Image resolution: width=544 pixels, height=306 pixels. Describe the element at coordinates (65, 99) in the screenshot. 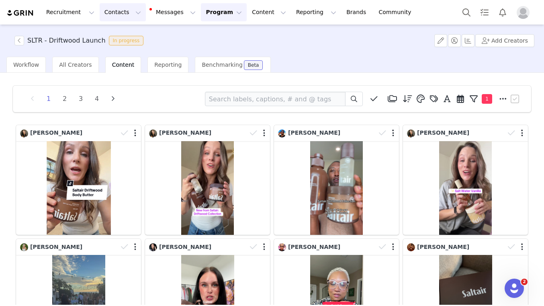

I see `li: 2` at that location.